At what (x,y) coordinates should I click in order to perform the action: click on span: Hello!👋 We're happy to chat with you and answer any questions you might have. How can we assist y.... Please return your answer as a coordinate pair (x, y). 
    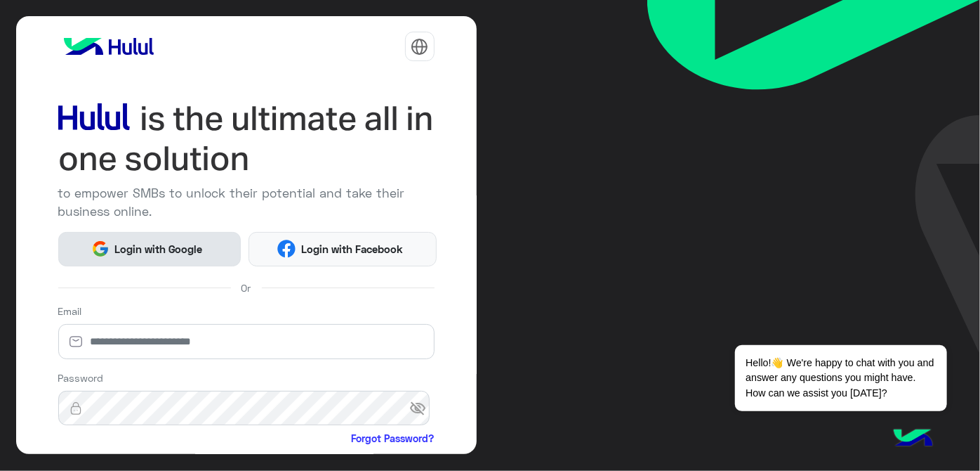
    Looking at the image, I should click on (840, 378).